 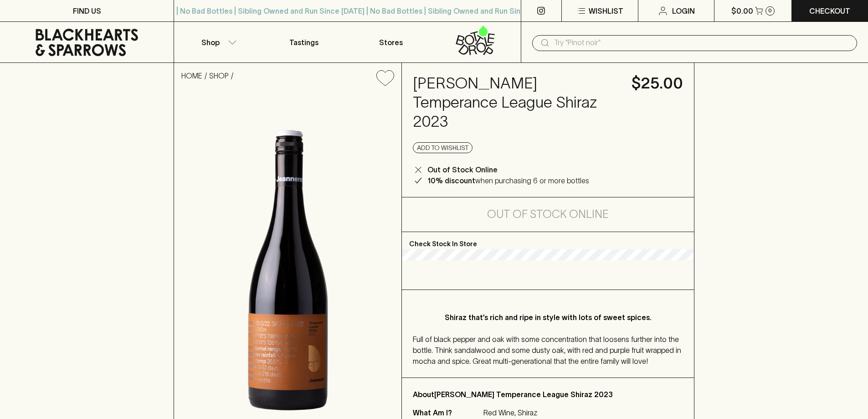 I want to click on a: Tastings, so click(x=304, y=42).